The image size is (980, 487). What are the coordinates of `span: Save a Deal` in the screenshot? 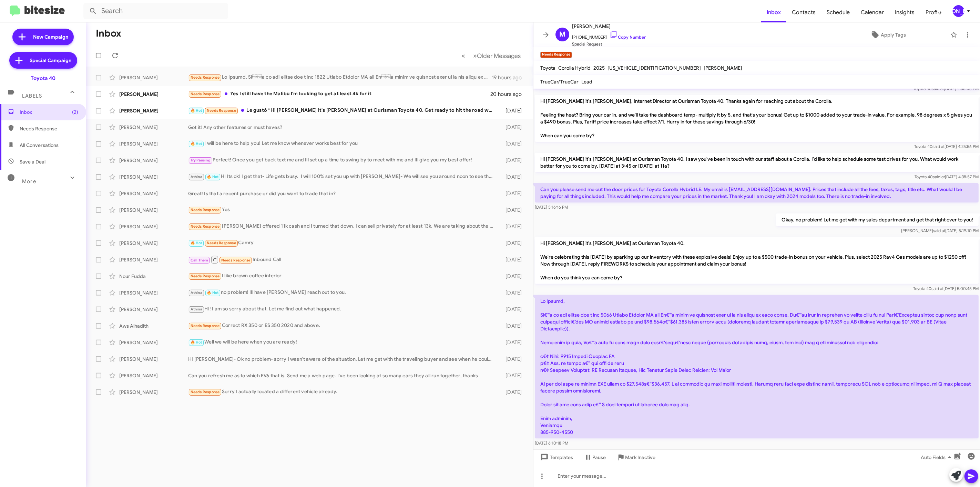 It's located at (32, 161).